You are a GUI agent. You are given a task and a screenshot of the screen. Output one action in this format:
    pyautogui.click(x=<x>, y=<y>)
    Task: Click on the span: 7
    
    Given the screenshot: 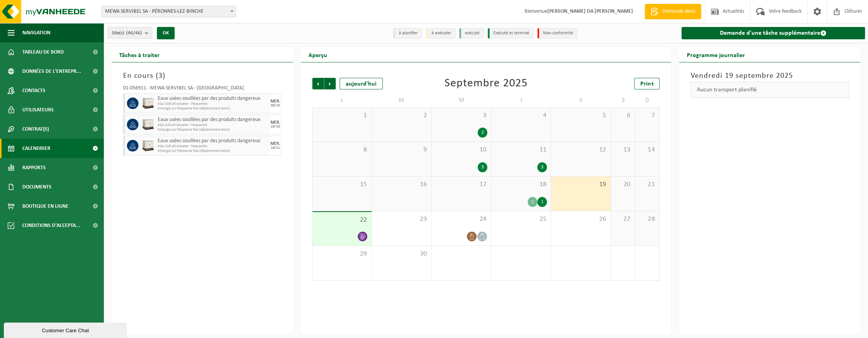 What is the action you would take?
    pyautogui.click(x=647, y=116)
    